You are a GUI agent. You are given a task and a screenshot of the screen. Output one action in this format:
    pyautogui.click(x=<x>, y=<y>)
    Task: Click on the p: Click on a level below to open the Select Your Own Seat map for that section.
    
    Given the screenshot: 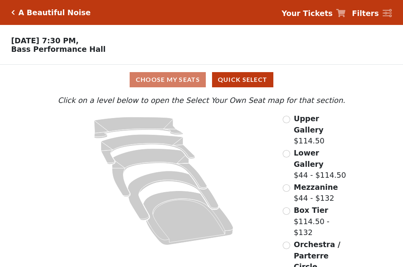 What is the action you would take?
    pyautogui.click(x=201, y=100)
    